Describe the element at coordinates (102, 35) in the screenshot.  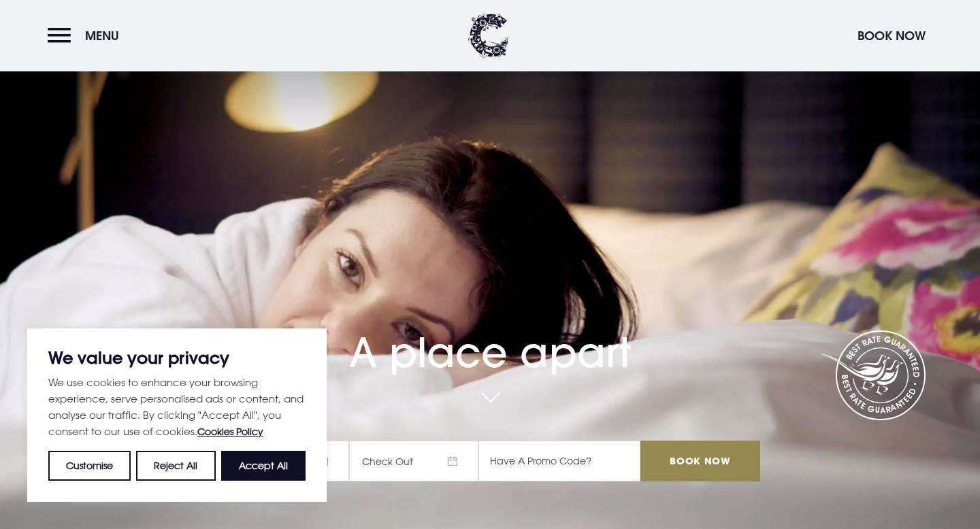
I see `span: Menu` at that location.